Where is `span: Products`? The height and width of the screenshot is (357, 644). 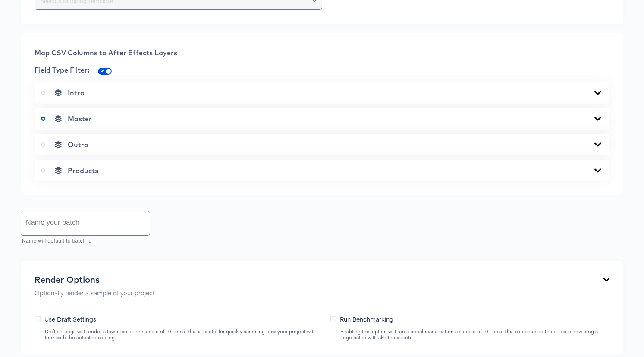
span: Products is located at coordinates (83, 171).